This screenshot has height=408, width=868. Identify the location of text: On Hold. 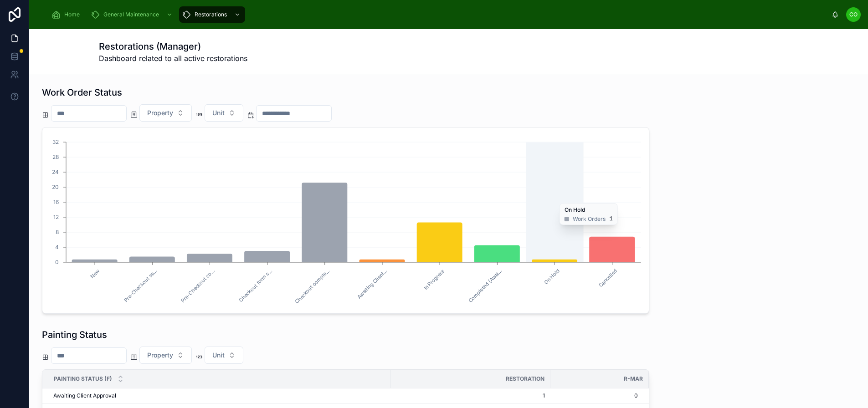
(552, 277).